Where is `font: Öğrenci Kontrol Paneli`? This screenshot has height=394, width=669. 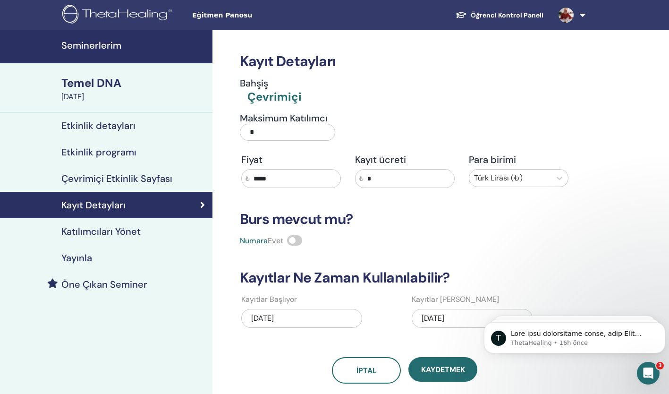 font: Öğrenci Kontrol Paneli is located at coordinates (507, 15).